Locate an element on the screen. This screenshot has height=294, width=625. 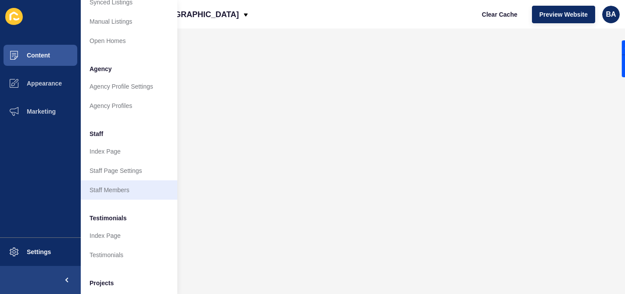
span: Preview Website is located at coordinates (564, 14).